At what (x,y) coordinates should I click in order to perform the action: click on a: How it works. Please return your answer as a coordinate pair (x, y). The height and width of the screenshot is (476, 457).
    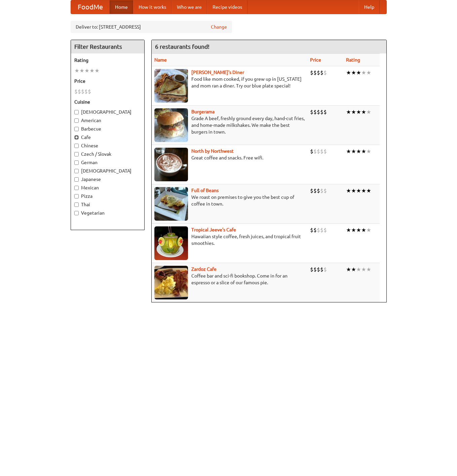
    Looking at the image, I should click on (152, 7).